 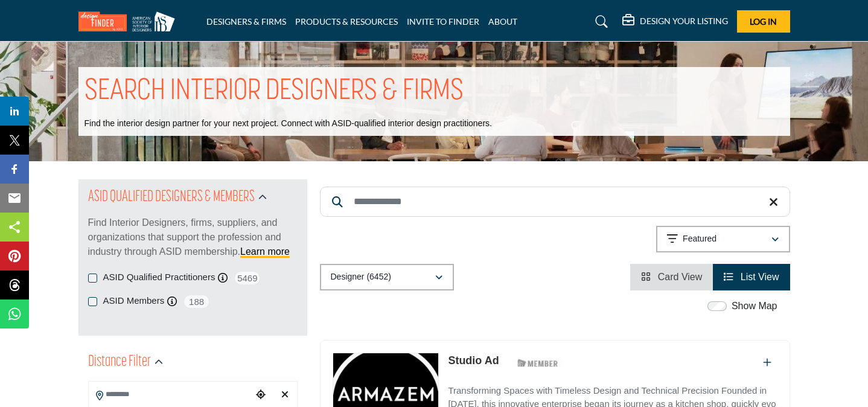 I want to click on label: ASID Members, so click(x=134, y=301).